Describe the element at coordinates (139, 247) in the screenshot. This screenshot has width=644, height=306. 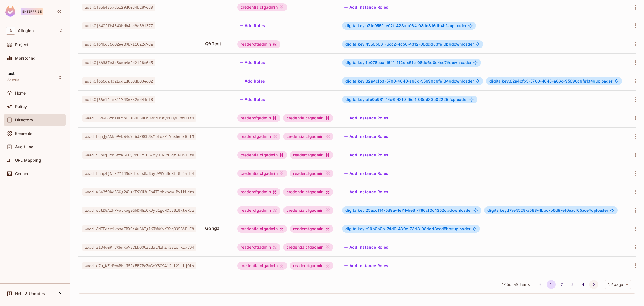
I see `span: waad|rfD4uGKTVX5nKe95gLNO0OZzgWLNihZj331x_k1aCO4` at that location.